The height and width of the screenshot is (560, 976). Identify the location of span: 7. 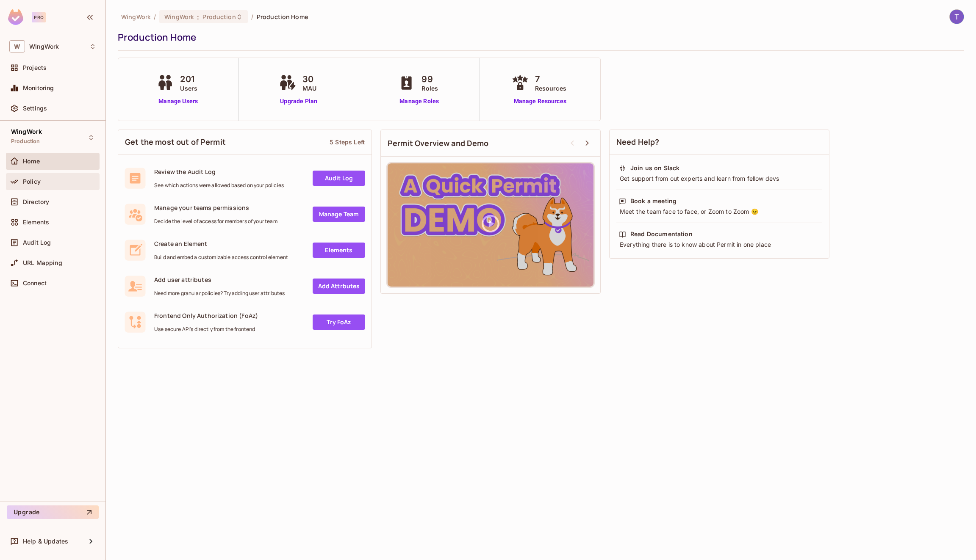
(551, 80).